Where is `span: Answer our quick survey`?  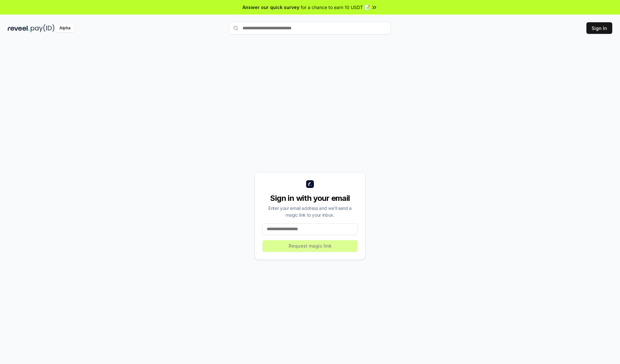 span: Answer our quick survey is located at coordinates (271, 7).